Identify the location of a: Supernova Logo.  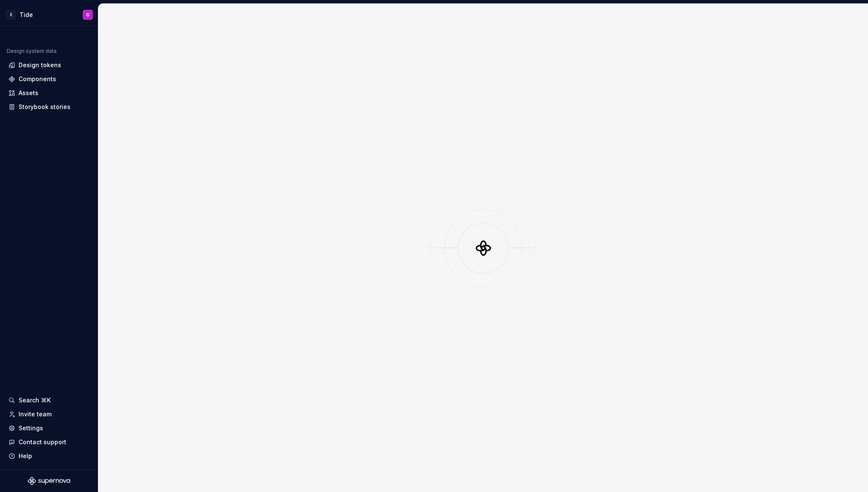
(49, 481).